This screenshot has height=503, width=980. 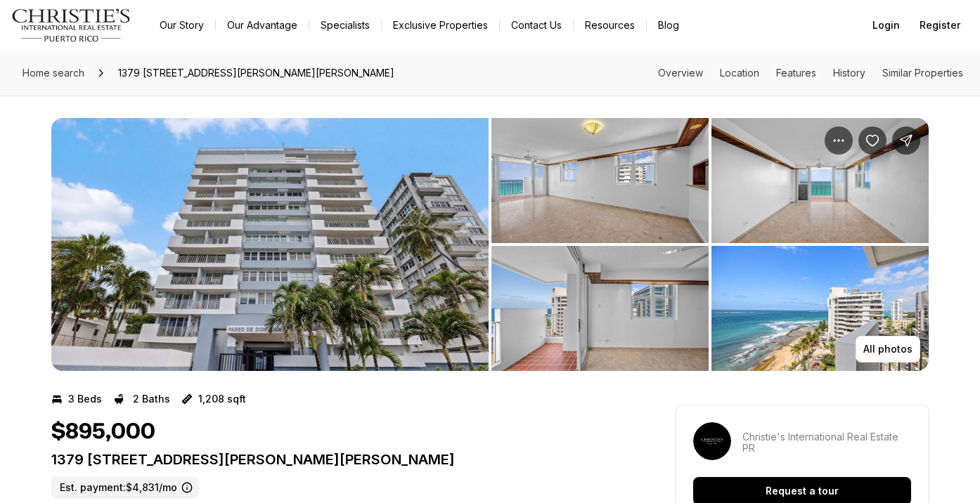 I want to click on button: Contact Us, so click(x=537, y=26).